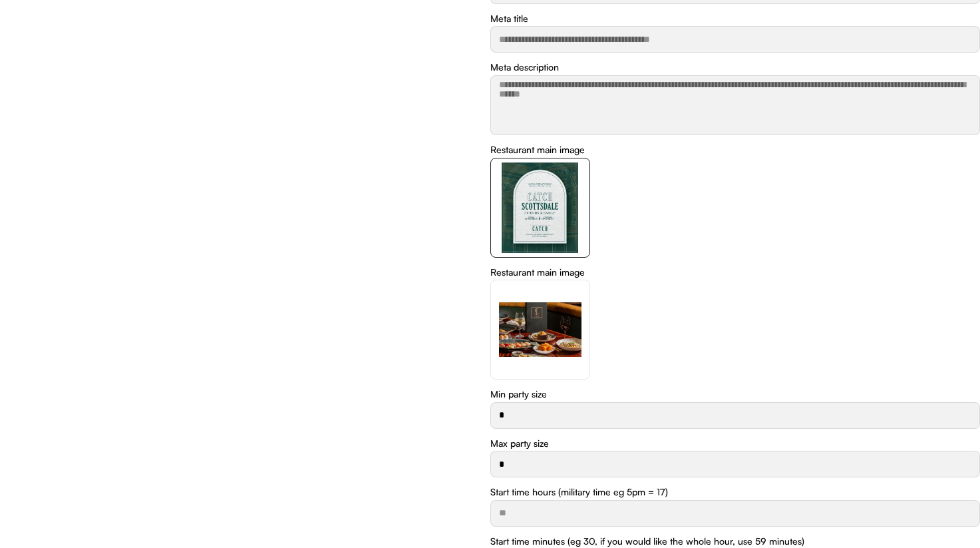 The image size is (980, 548). What do you see at coordinates (520, 443) in the screenshot?
I see `div: Max party size` at bounding box center [520, 443].